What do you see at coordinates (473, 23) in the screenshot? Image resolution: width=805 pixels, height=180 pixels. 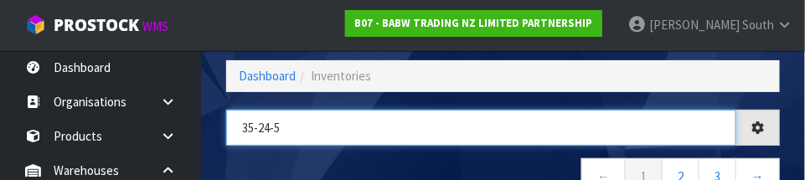 I see `a: B07 - BABW TRADING NZ LIMITED PARTNERSHIP` at bounding box center [473, 23].